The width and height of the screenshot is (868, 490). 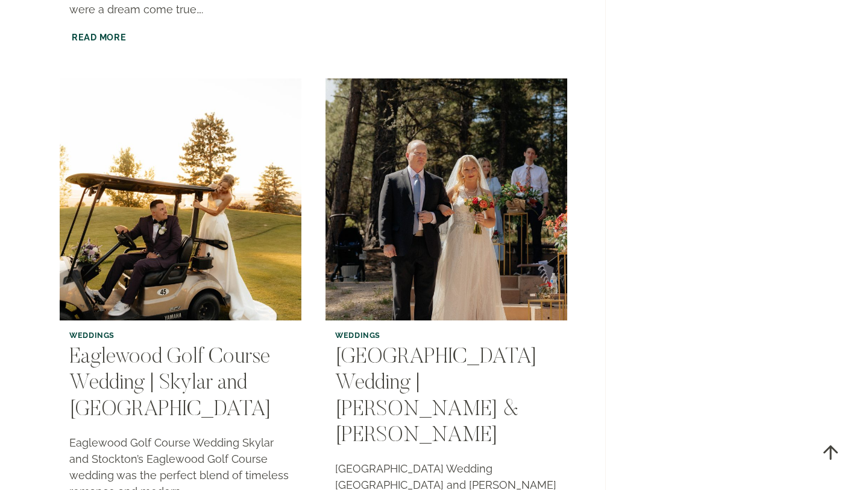 I want to click on img: Pine Valley Amphitheater Wedding | Madison & Logan, so click(x=446, y=199).